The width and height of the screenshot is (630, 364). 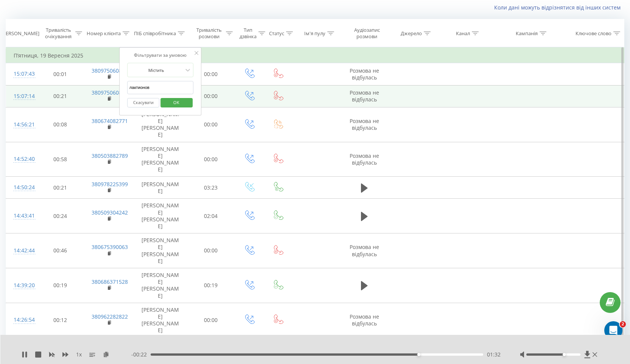 What do you see at coordinates (110, 156) in the screenshot?
I see `a: 380503882789` at bounding box center [110, 156].